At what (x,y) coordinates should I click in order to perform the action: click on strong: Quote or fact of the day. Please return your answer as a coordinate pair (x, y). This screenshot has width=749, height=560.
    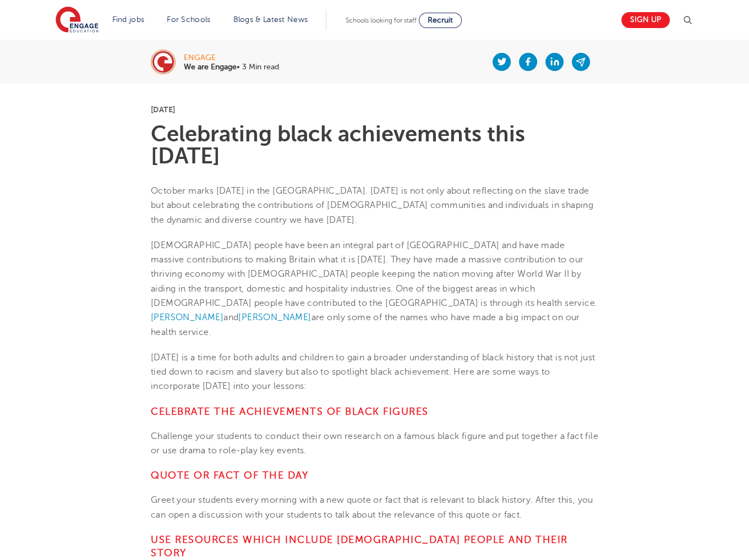
    Looking at the image, I should click on (230, 476).